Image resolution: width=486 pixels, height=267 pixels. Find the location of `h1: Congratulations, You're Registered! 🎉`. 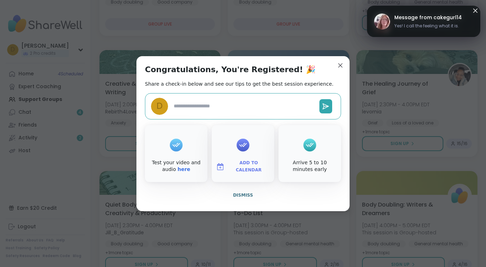

h1: Congratulations, You're Registered! 🎉 is located at coordinates (230, 70).